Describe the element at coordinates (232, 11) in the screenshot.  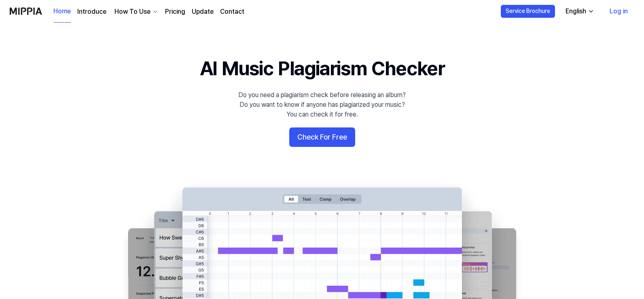
I see `a: Contact` at that location.